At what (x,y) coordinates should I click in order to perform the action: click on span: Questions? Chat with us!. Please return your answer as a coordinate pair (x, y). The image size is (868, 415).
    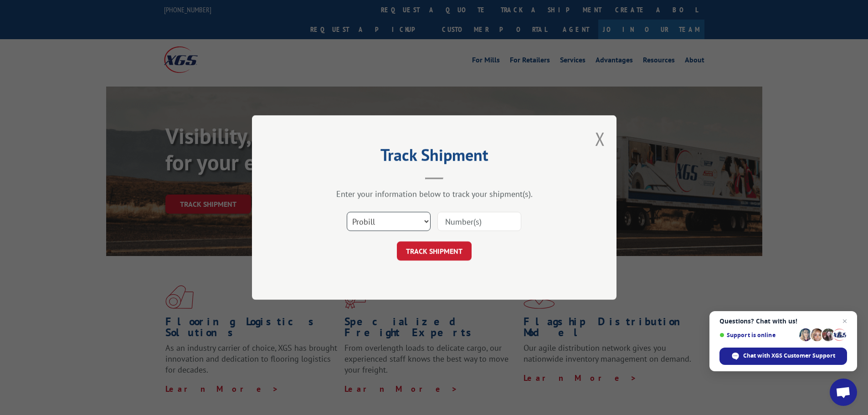
    Looking at the image, I should click on (783, 321).